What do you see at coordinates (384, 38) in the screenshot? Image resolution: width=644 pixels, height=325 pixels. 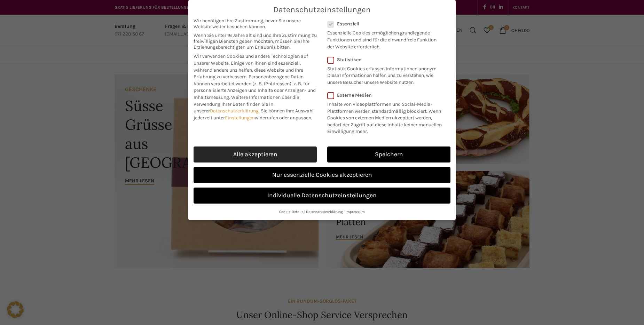 I see `p: Essenzielle Cookies ermöglichen grundlegende Funktionen und sind für die einwandfreie Funktion de...` at bounding box center [384, 38].